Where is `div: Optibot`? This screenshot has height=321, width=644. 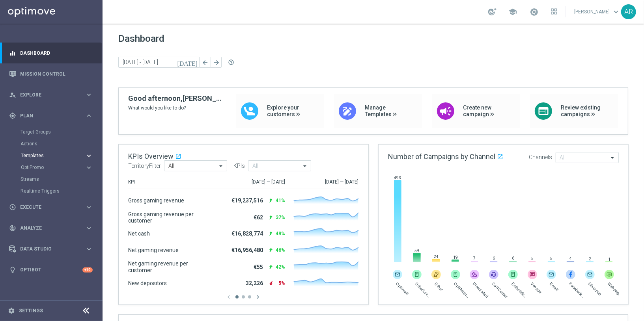
div: Optibot is located at coordinates (51, 270).